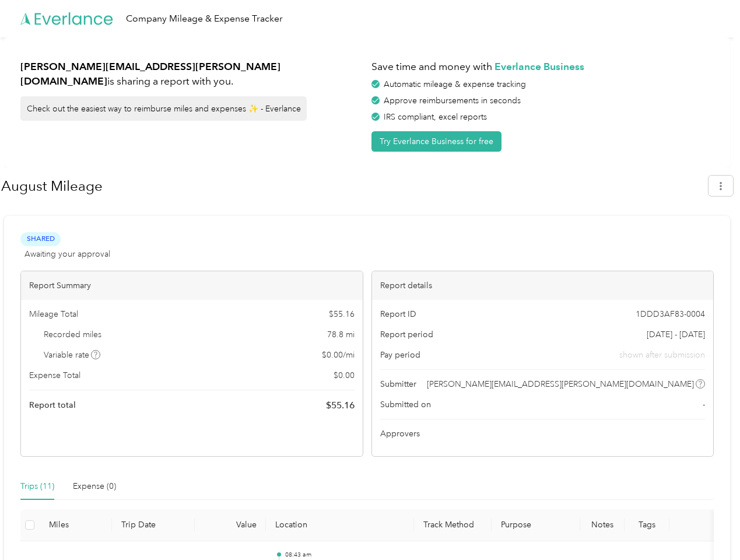 This screenshot has width=740, height=560. What do you see at coordinates (662, 355) in the screenshot?
I see `span: shown after submission` at bounding box center [662, 355].